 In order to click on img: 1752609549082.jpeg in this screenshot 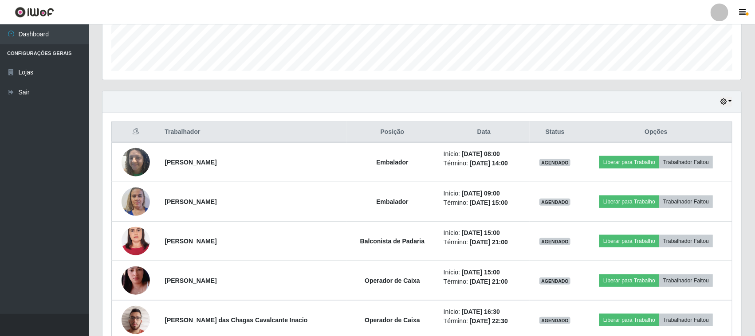, I will do `click(136, 241)`.